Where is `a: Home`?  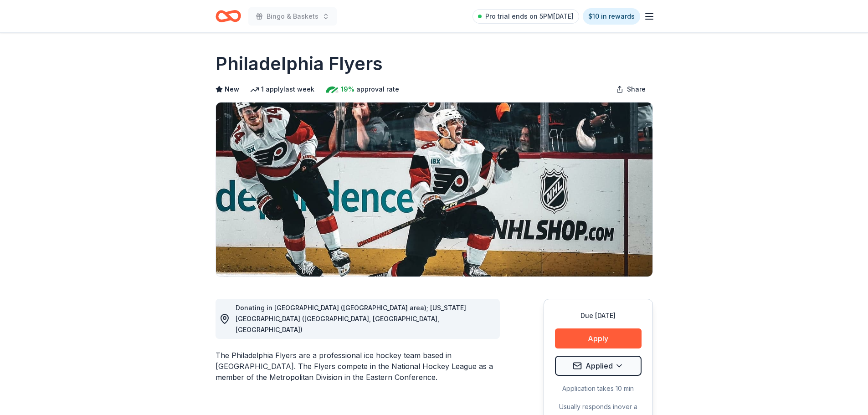 a: Home is located at coordinates (228, 16).